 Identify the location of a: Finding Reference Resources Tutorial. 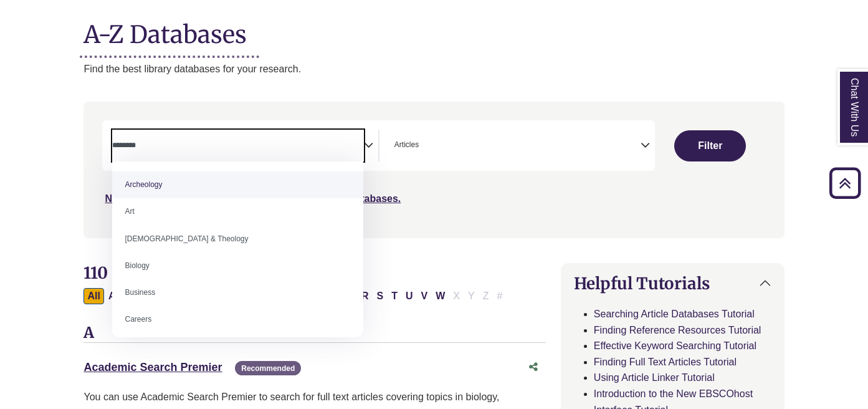
(678, 330).